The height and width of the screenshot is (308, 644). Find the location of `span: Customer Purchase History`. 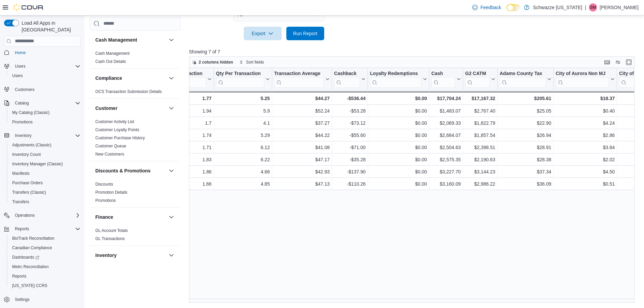

span: Customer Purchase History is located at coordinates (120, 138).